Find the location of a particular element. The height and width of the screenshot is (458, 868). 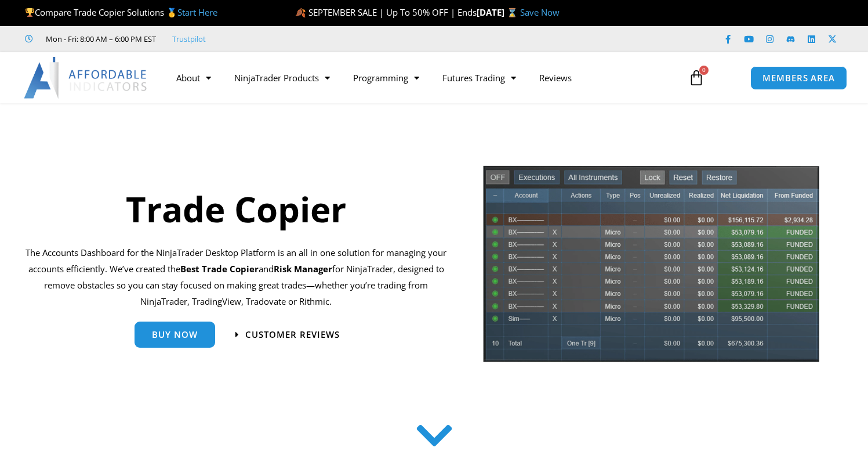

a: Customer Reviews is located at coordinates (288, 334).